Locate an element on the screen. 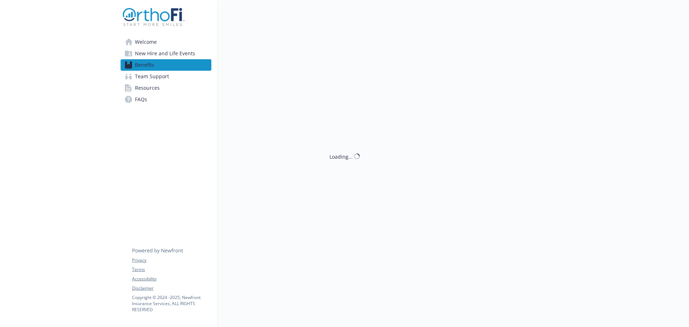 The width and height of the screenshot is (689, 327). span: Welcome is located at coordinates (146, 42).